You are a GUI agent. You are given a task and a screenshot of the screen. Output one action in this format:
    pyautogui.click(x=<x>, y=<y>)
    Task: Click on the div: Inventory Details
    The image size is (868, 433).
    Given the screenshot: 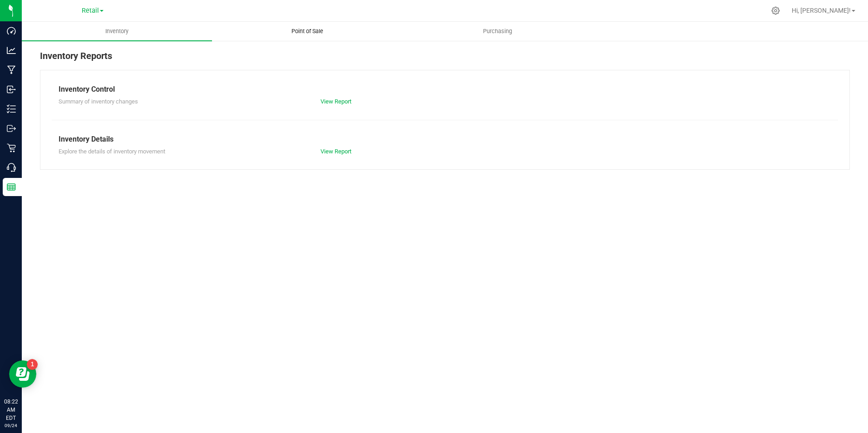 What is the action you would take?
    pyautogui.click(x=445, y=139)
    